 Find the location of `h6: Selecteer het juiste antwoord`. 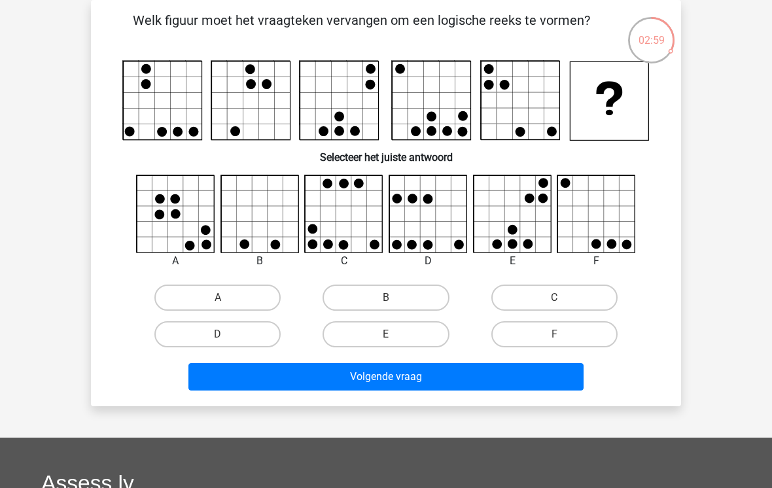

h6: Selecteer het juiste antwoord is located at coordinates (386, 152).